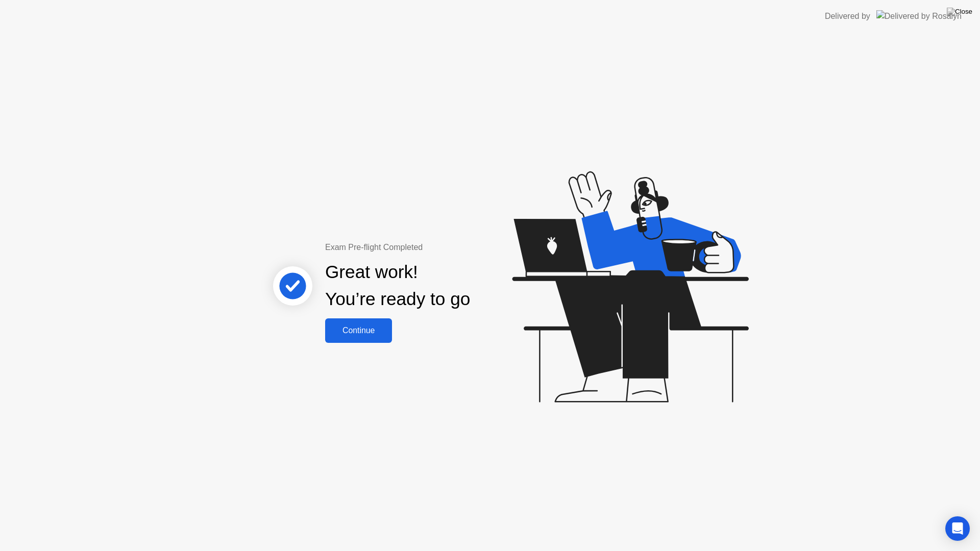 The image size is (980, 551). What do you see at coordinates (847, 16) in the screenshot?
I see `div: Delivered by` at bounding box center [847, 16].